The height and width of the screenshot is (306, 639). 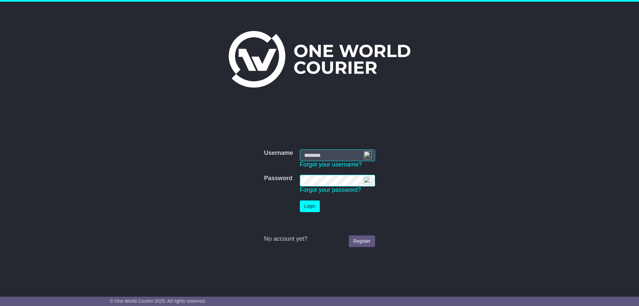 What do you see at coordinates (278, 178) in the screenshot?
I see `label: Password` at bounding box center [278, 178].